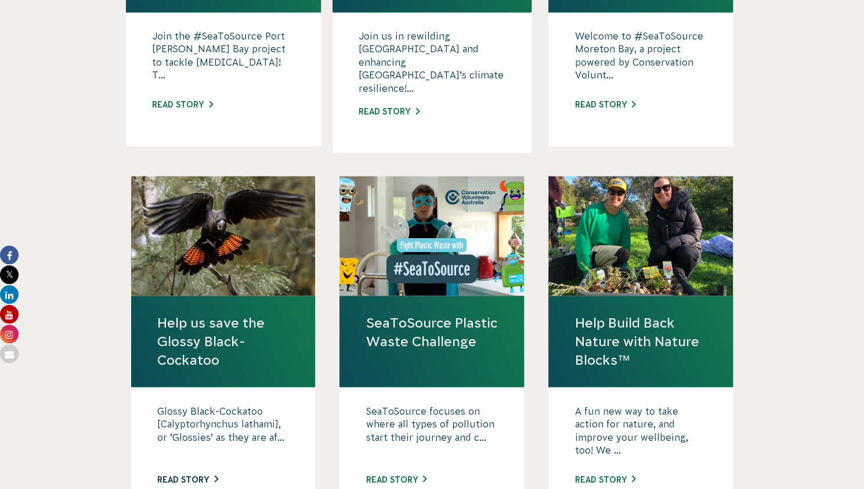 The width and height of the screenshot is (864, 489). Describe the element at coordinates (641, 341) in the screenshot. I see `a: Help Build Back Nature with Nature Blocks™` at that location.